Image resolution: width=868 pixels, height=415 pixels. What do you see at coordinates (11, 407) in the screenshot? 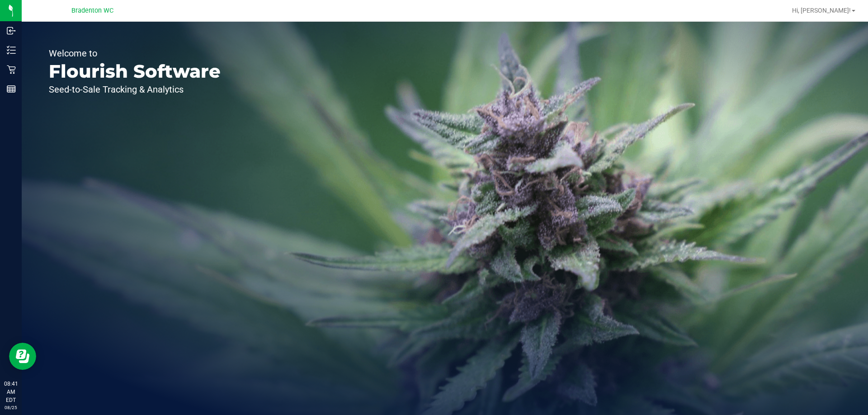
I see `p: 08/25` at bounding box center [11, 407].